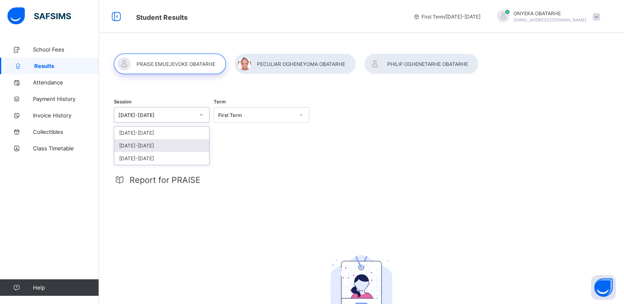  Describe the element at coordinates (66, 66) in the screenshot. I see `span: Results` at that location.